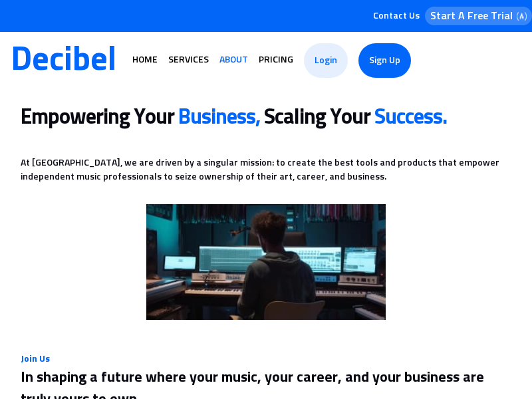  What do you see at coordinates (384, 61) in the screenshot?
I see `span: Sign Up` at bounding box center [384, 61].